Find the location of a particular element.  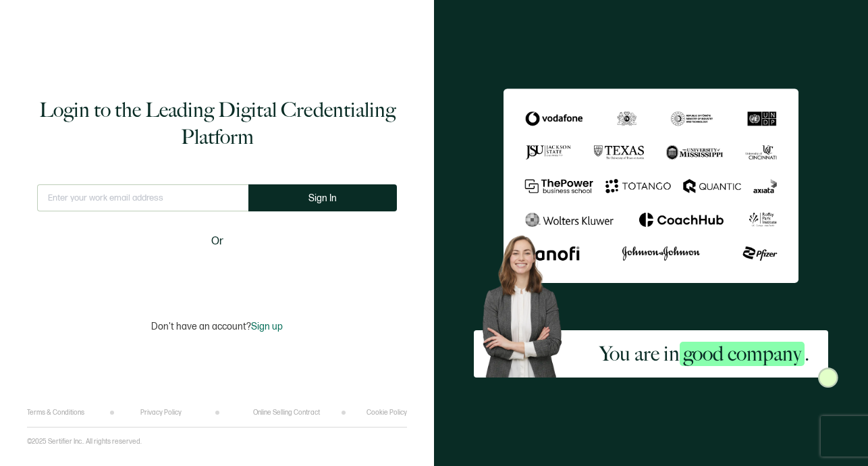

p: Don't have an account? is located at coordinates (217, 326).